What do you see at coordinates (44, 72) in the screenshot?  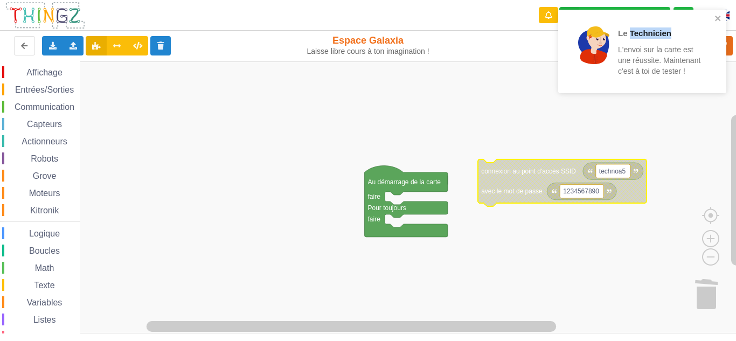 I see `span: Affichage` at bounding box center [44, 72].